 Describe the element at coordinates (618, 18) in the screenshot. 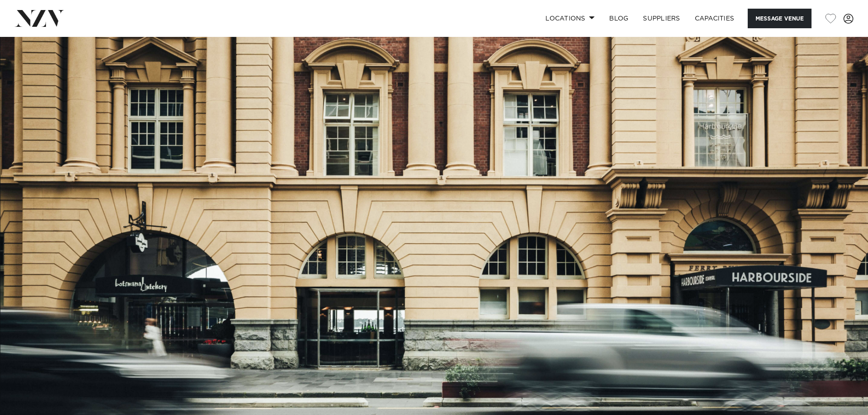

I see `a: BLOG` at that location.